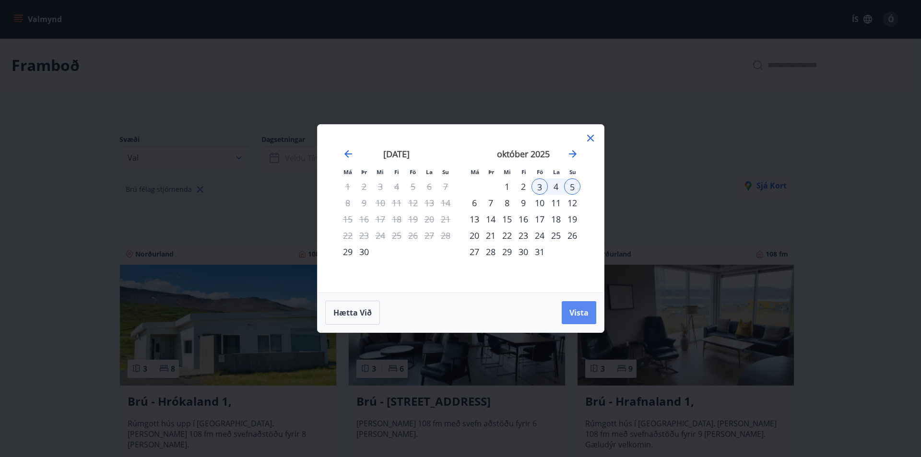  Describe the element at coordinates (413, 203) in the screenshot. I see `td: Not available. föstudagur, 12. september 2025` at that location.